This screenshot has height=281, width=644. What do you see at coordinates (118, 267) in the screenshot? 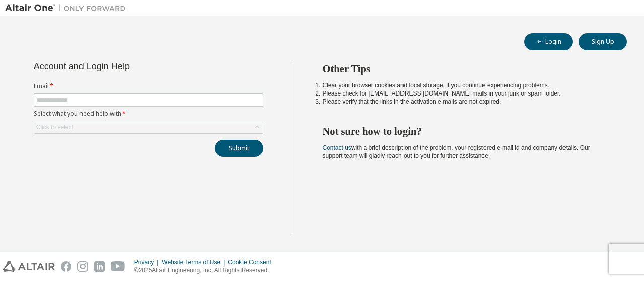
I see `img: youtube.svg` at bounding box center [118, 267].